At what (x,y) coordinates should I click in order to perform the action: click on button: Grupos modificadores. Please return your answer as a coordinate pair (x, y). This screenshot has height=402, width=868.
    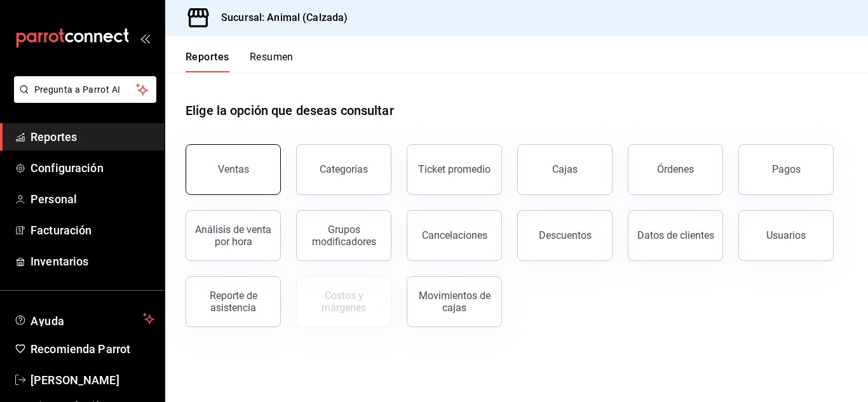
    Looking at the image, I should click on (344, 236).